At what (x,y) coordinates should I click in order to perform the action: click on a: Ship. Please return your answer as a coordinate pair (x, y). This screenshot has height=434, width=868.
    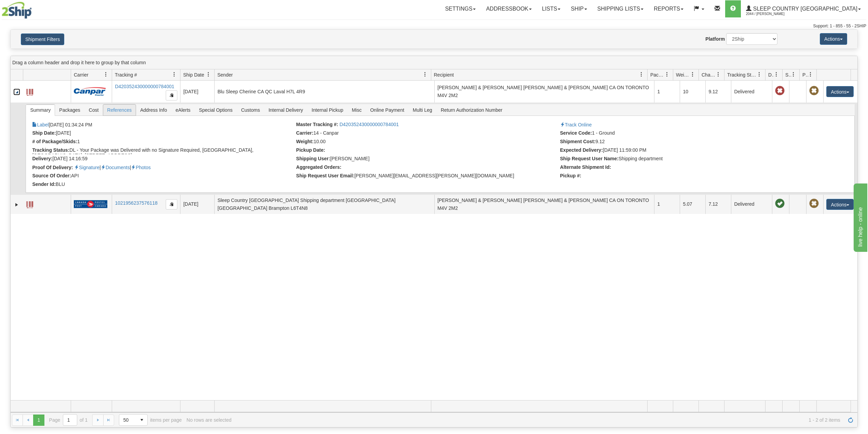
    Looking at the image, I should click on (579, 9).